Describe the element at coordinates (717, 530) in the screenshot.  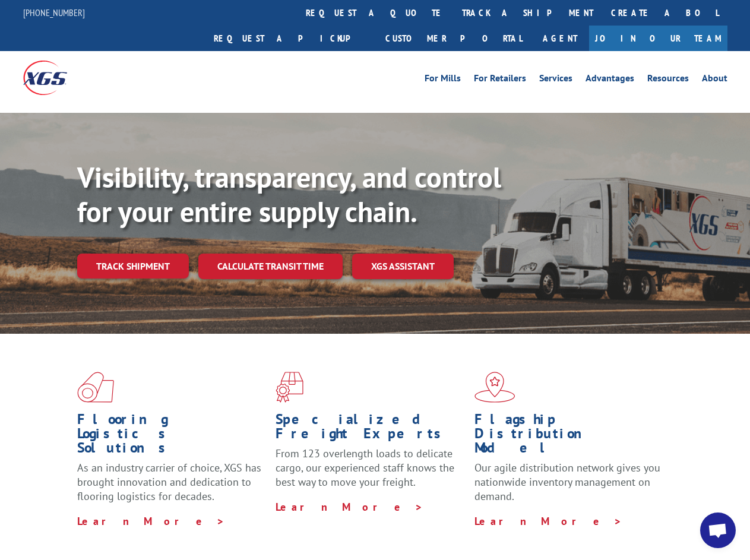
I see `div: Open chat` at that location.